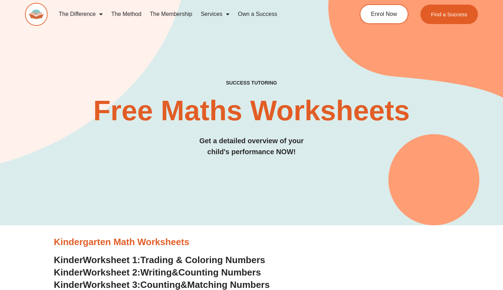 Image resolution: width=503 pixels, height=290 pixels. What do you see at coordinates (158, 272) in the screenshot?
I see `a: KinderWorksheet 2:Writing&Counting Numbers` at bounding box center [158, 272].